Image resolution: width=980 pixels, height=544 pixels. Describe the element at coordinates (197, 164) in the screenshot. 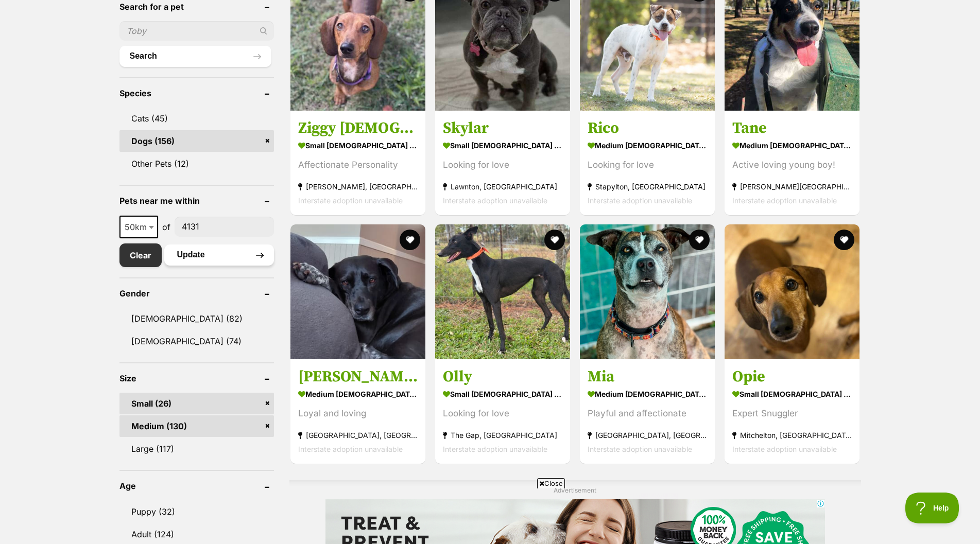

I see `a: Other Pets (12)` at that location.